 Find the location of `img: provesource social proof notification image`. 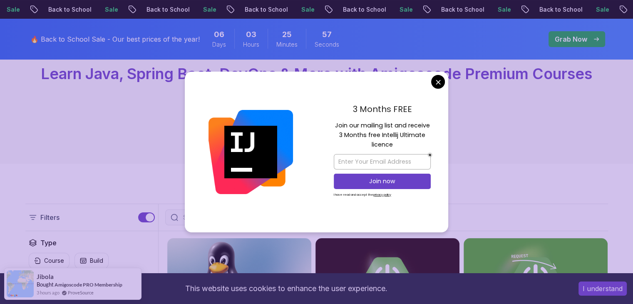

img: provesource social proof notification image is located at coordinates (20, 284).